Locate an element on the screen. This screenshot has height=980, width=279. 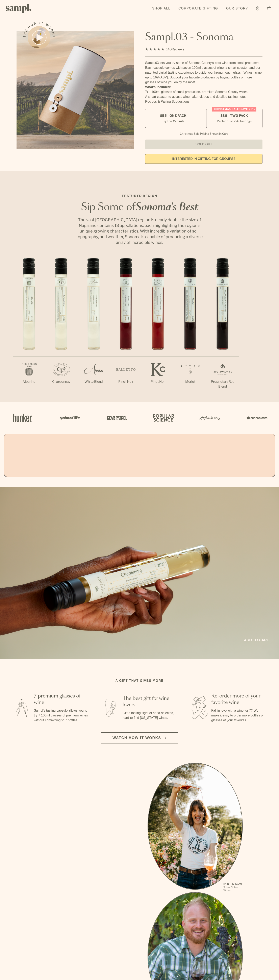
span: Reviews is located at coordinates (178, 49).